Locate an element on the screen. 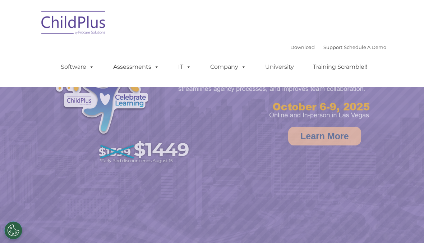 This screenshot has height=243, width=424. a: IT is located at coordinates (185, 67).